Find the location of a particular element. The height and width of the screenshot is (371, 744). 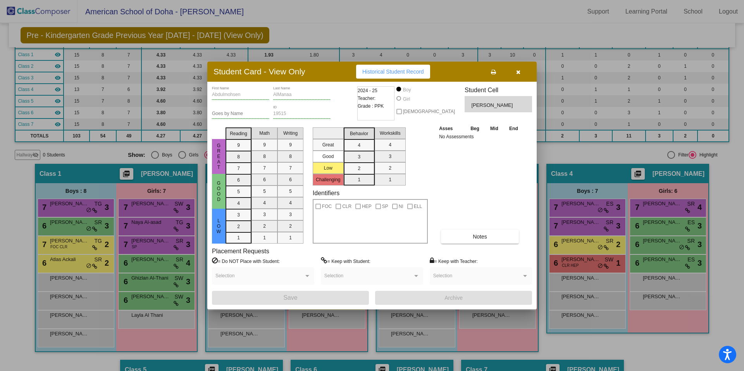

span: CLR is located at coordinates (347, 206).